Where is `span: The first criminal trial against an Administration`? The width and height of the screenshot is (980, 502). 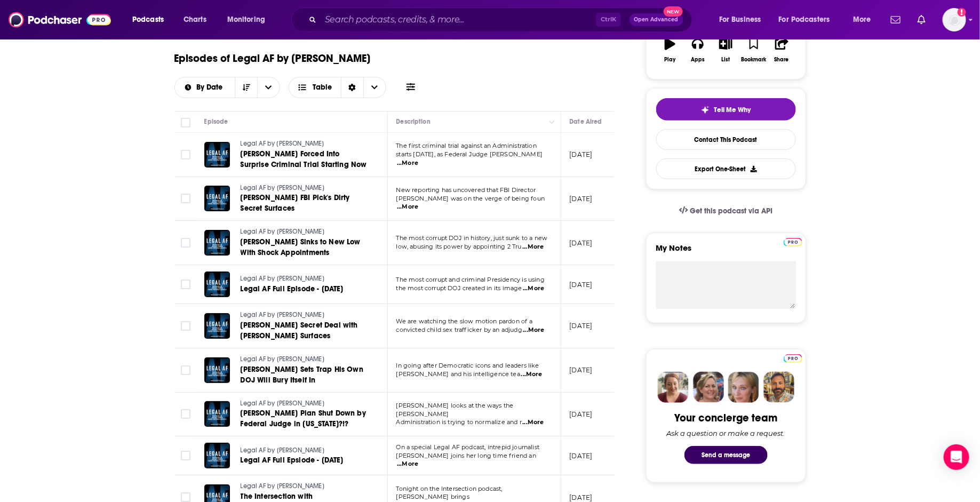 span: The first criminal trial against an Administration is located at coordinates (467, 145).